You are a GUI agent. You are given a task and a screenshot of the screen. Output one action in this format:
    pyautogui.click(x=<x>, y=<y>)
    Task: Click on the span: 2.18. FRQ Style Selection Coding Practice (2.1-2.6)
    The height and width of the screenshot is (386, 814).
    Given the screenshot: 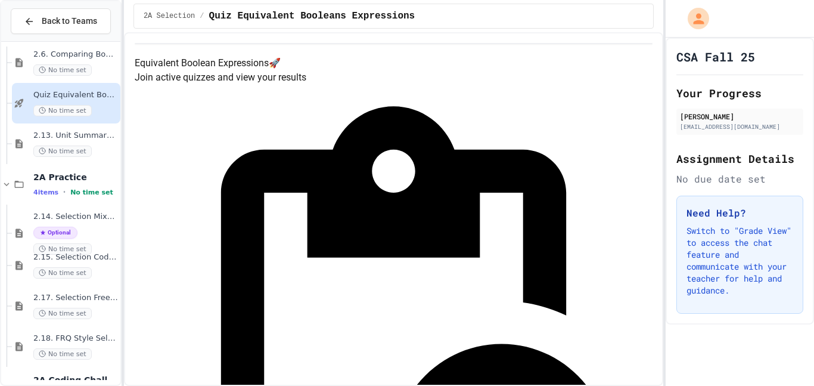 What is the action you would take?
    pyautogui.click(x=76, y=338)
    